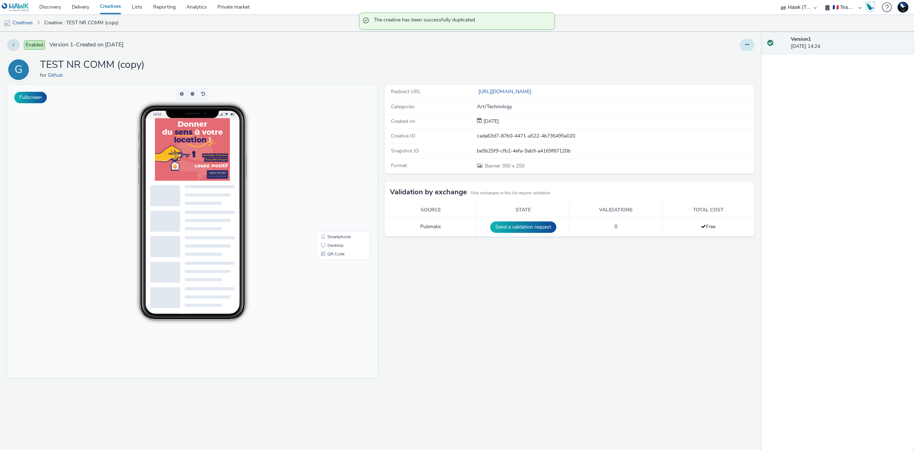 This screenshot has height=450, width=914. What do you see at coordinates (20, 69) in the screenshot?
I see `a: G` at bounding box center [20, 69].